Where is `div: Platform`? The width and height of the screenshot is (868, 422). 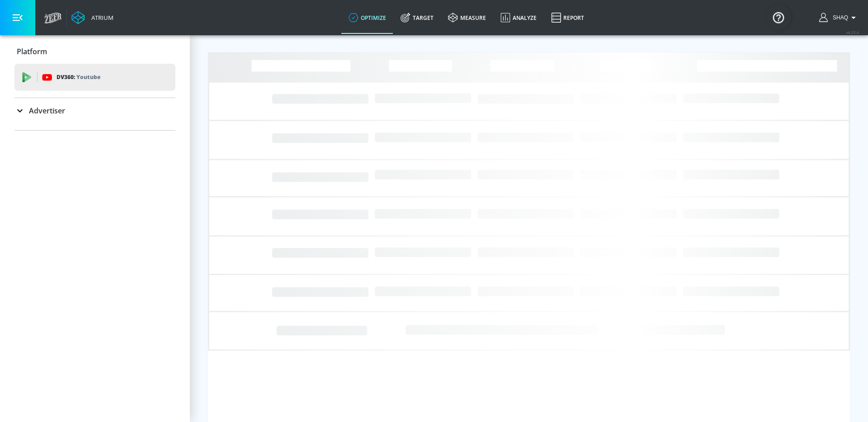 div: Platform is located at coordinates (95, 51).